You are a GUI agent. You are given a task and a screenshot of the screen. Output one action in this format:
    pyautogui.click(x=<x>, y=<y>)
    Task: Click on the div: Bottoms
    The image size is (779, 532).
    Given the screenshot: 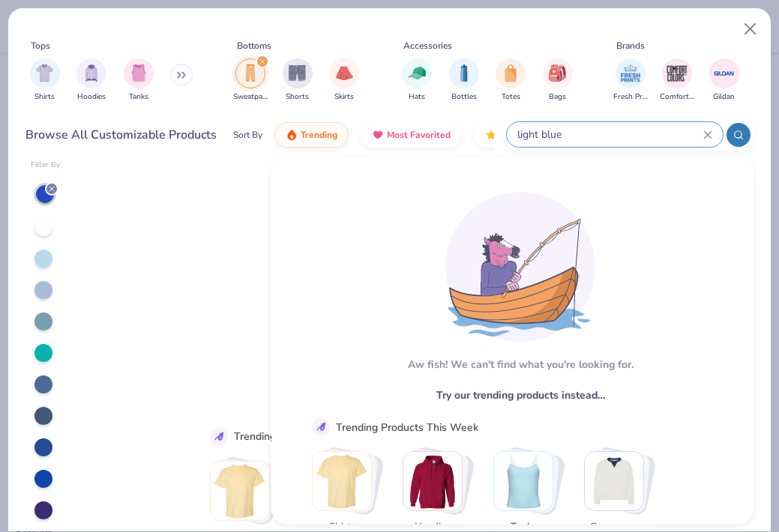 What is the action you would take?
    pyautogui.click(x=254, y=46)
    